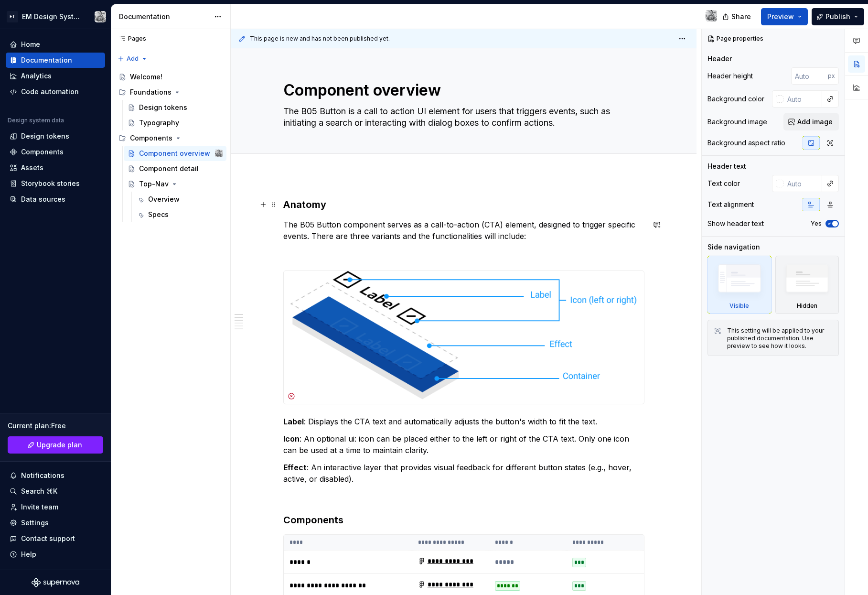  I want to click on img: d5c6ed55-4ded-4d4d-a1d7-4ffb859cfe26.png, so click(464, 337).